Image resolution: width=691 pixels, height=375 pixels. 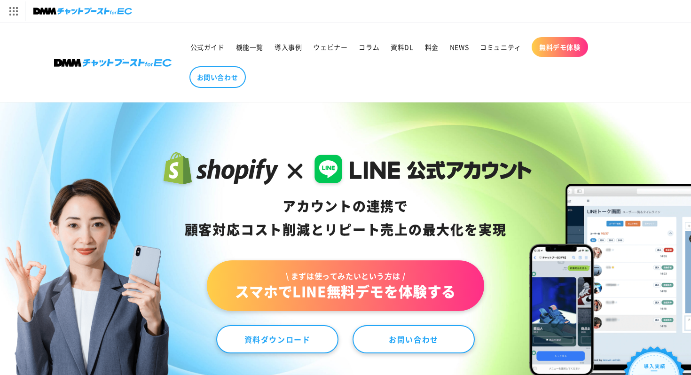 I want to click on a: 機能一覧, so click(x=250, y=47).